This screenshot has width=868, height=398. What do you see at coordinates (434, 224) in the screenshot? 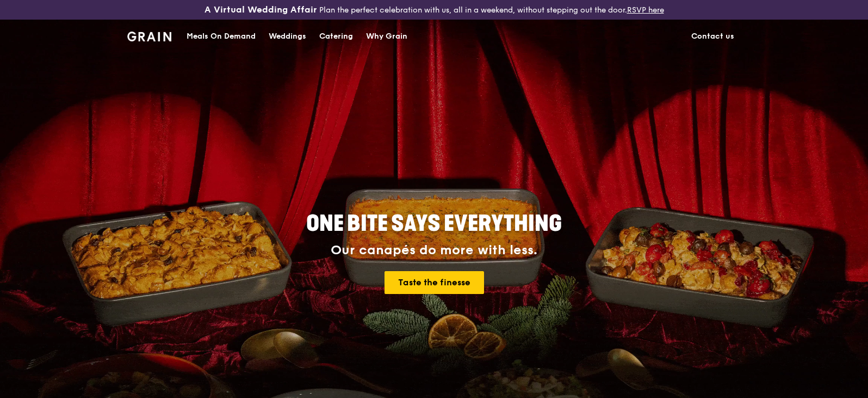
I see `span: ONE BITE SAYS EVERYTHING` at bounding box center [434, 224].